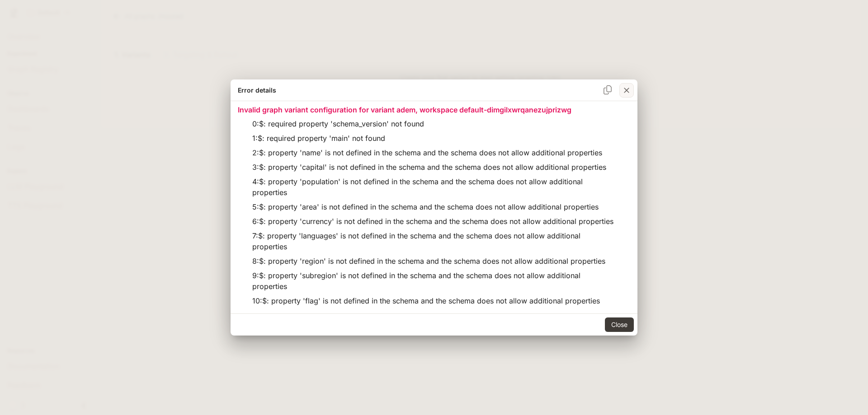 This screenshot has width=868, height=415. Describe the element at coordinates (620, 325) in the screenshot. I see `button: Close` at that location.